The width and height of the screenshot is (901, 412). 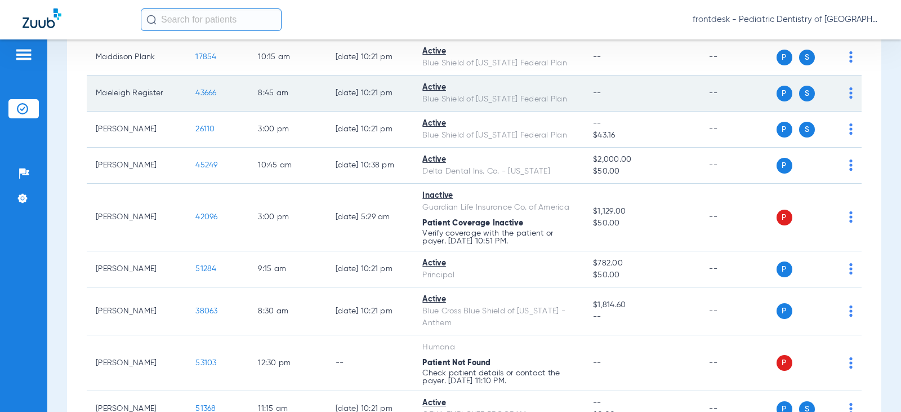 What do you see at coordinates (205, 129) in the screenshot?
I see `span: 26110` at bounding box center [205, 129].